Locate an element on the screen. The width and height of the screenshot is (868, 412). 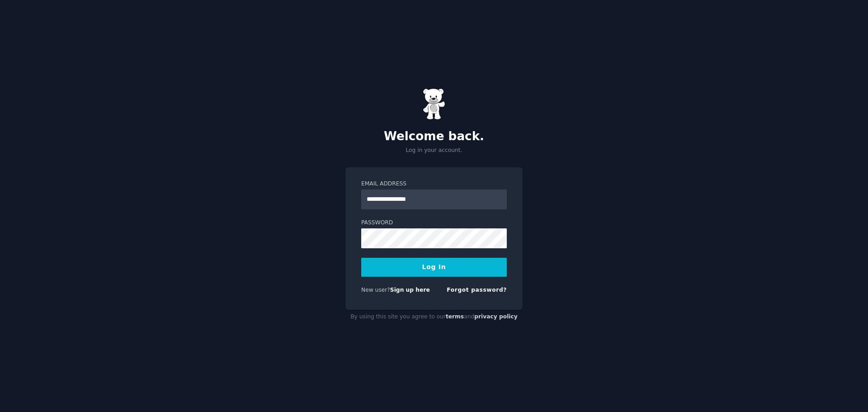
button: Log In is located at coordinates (434, 267).